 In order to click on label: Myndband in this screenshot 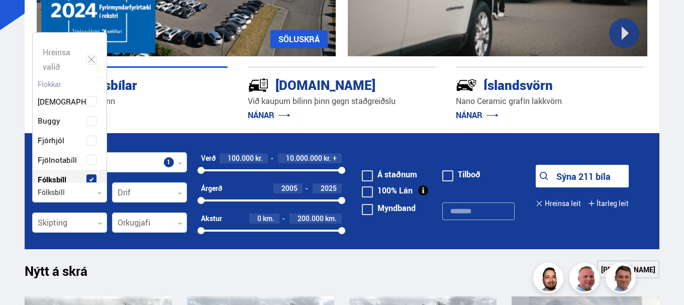, I will do `click(388, 208)`.